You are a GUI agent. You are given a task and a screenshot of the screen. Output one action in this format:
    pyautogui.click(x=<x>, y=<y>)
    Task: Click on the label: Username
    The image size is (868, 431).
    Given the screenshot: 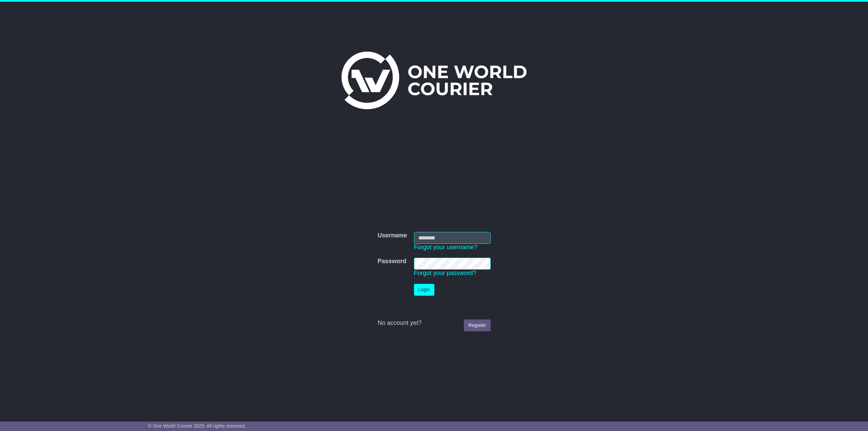 What is the action you would take?
    pyautogui.click(x=392, y=236)
    